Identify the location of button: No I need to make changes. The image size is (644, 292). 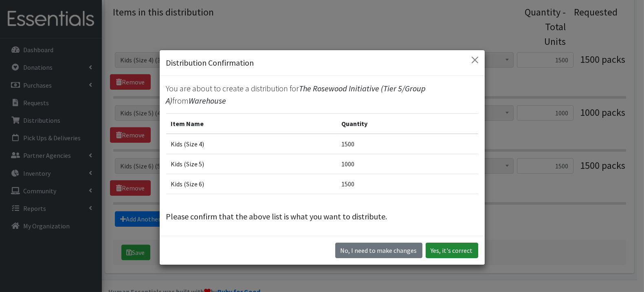
(379, 250).